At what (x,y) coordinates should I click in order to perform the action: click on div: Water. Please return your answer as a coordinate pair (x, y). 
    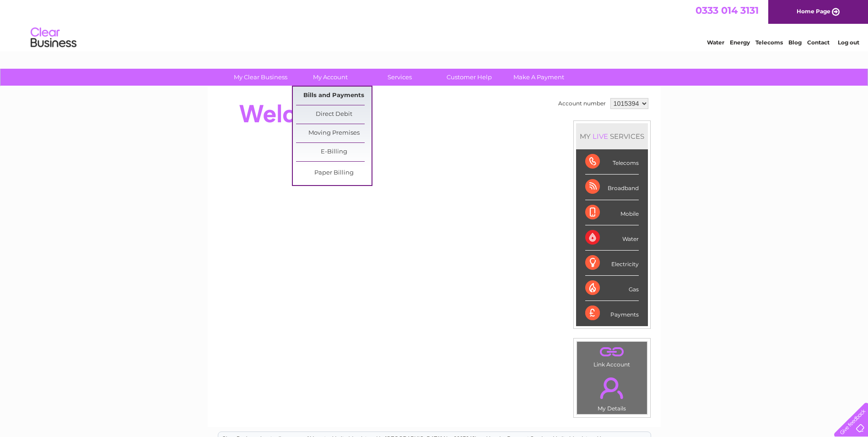
    Looking at the image, I should click on (612, 238).